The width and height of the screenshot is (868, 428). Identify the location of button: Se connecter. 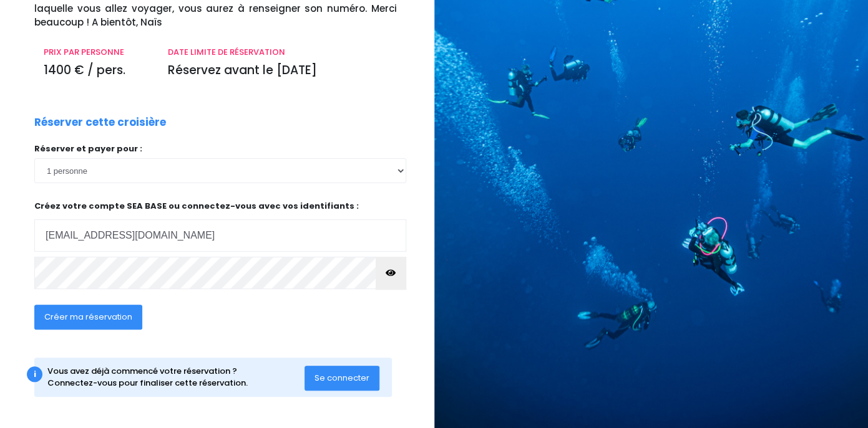
(342, 378).